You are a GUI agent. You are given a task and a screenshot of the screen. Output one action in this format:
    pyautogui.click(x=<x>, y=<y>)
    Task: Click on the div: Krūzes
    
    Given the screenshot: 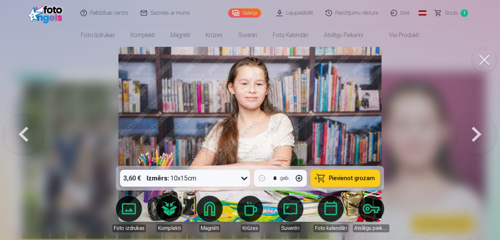 What is the action you would take?
    pyautogui.click(x=250, y=229)
    